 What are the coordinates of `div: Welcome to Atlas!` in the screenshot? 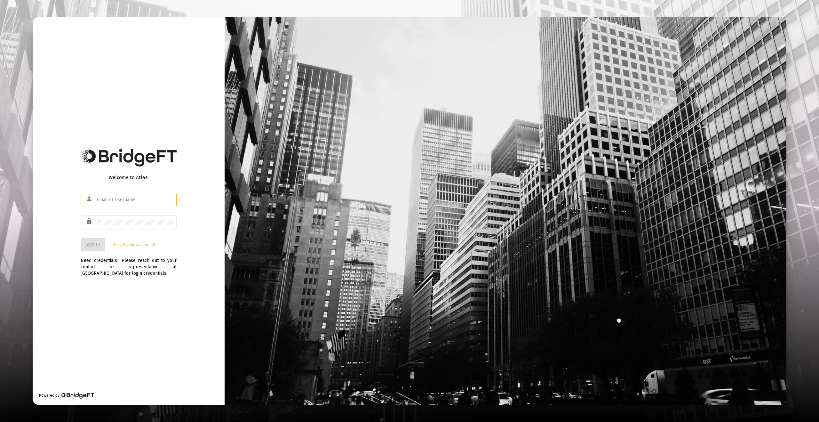 It's located at (129, 177).